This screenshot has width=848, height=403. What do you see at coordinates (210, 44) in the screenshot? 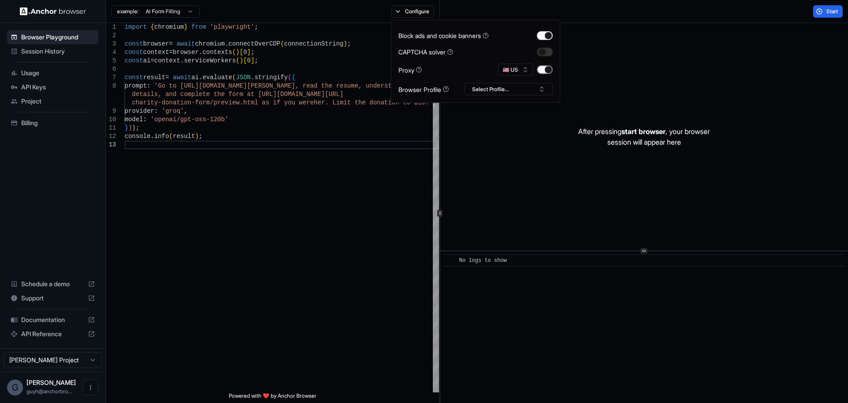
I see `span: chromium` at bounding box center [210, 44].